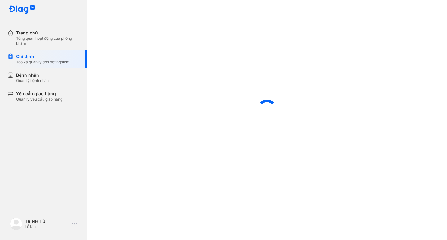 The image size is (447, 240). Describe the element at coordinates (43, 57) in the screenshot. I see `div: Chỉ định` at that location.